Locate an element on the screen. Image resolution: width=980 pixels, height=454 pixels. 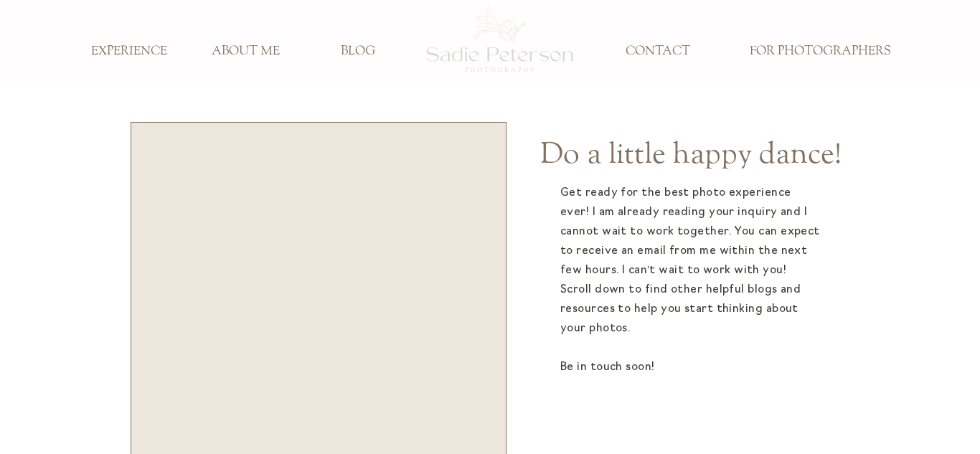
a: FOR PHOTOGRAPHERS is located at coordinates (820, 52).